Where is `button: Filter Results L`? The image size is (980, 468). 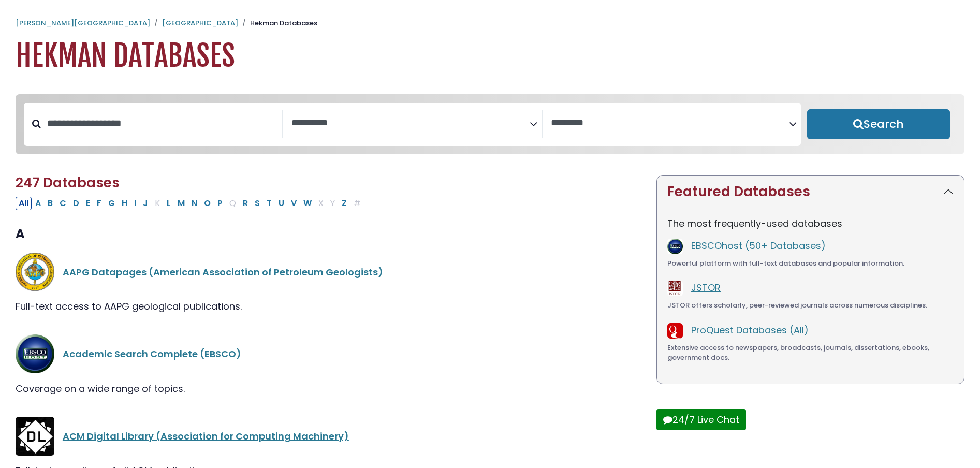
button: Filter Results L is located at coordinates (169, 203).